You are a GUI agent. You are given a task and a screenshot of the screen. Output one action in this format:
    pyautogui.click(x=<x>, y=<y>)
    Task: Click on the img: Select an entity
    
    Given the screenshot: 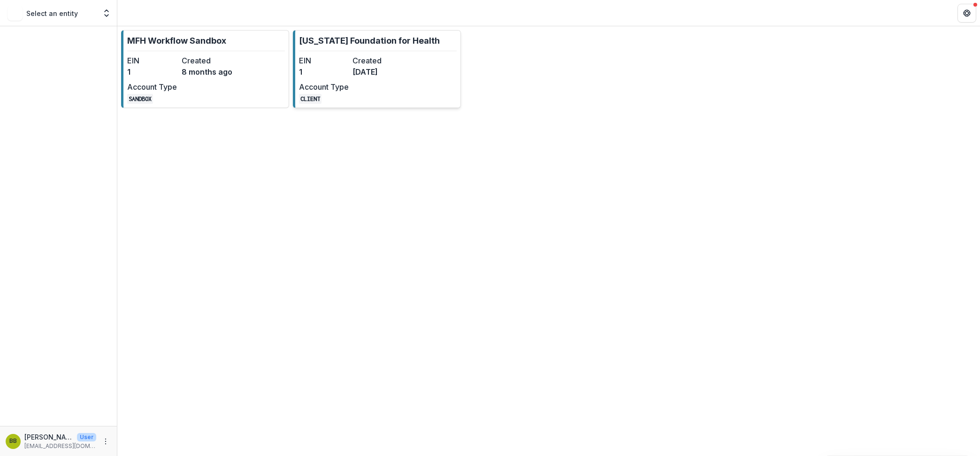 What is the action you would take?
    pyautogui.click(x=15, y=13)
    